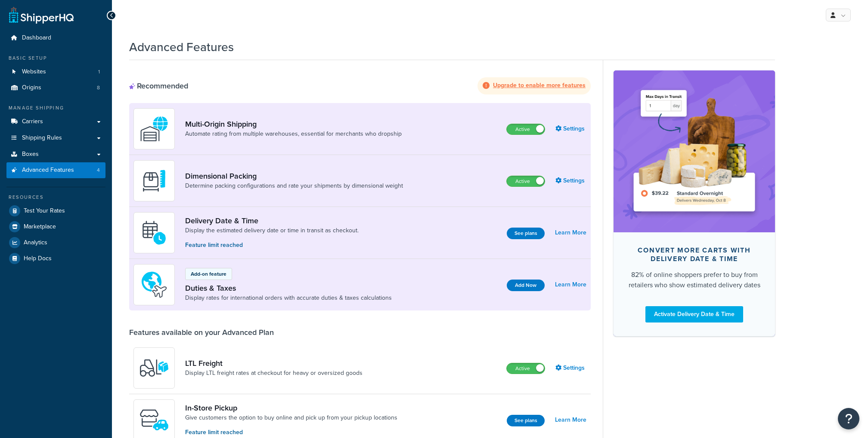 Image resolution: width=868 pixels, height=438 pixels. Describe the element at coordinates (98, 87) in the screenshot. I see `span: 8` at that location.